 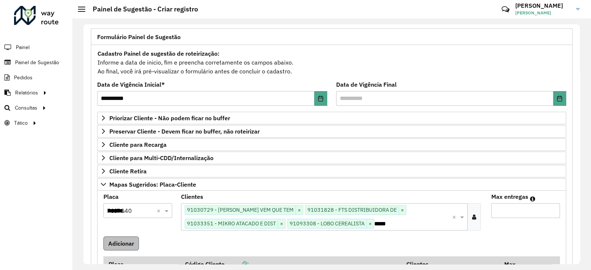 I want to click on a: Copiar, so click(x=236, y=264).